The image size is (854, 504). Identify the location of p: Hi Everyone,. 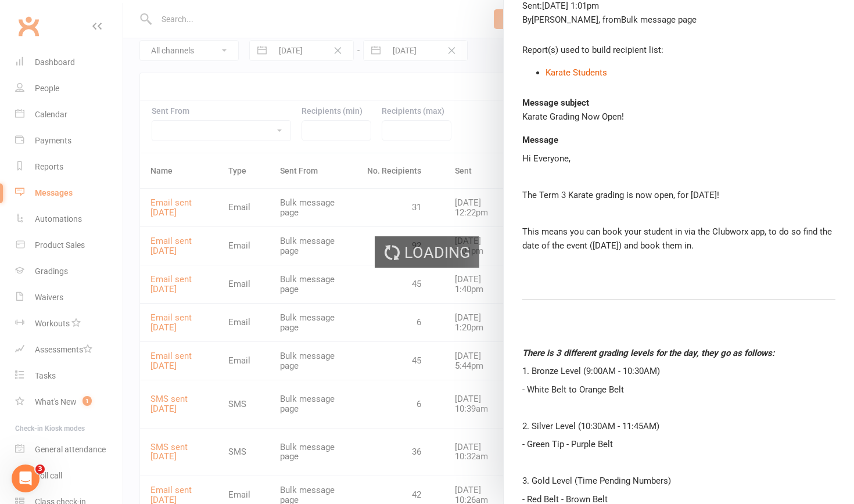
(679, 158).